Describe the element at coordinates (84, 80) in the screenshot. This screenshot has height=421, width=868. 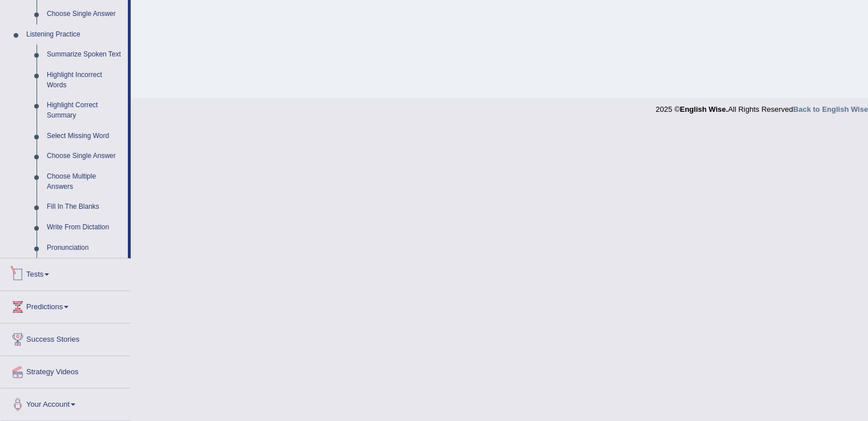
I see `a: Highlight Incorrect Words` at that location.